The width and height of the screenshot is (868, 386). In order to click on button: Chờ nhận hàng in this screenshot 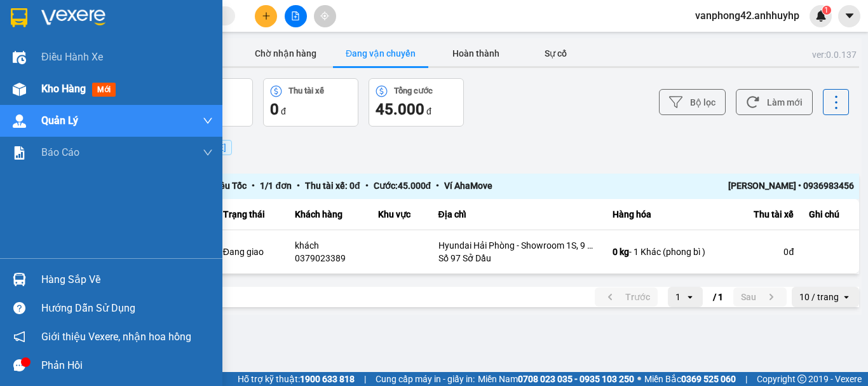, I will do `click(286, 54)`.